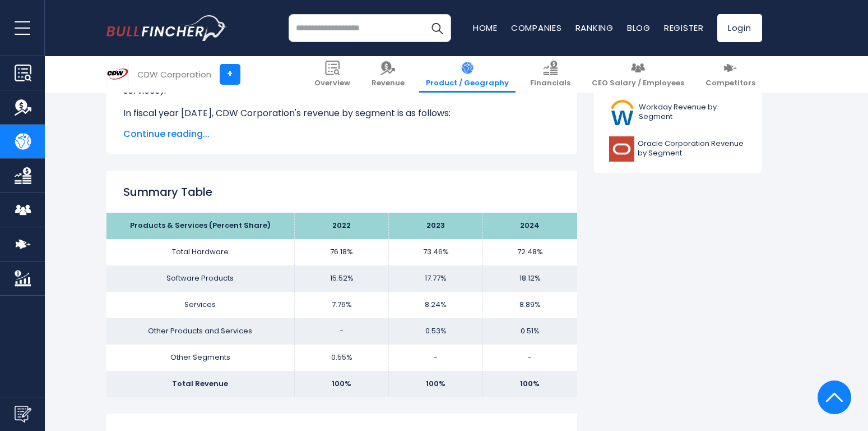 This screenshot has width=868, height=431. What do you see at coordinates (468, 74) in the screenshot?
I see `a: Product / Geography` at bounding box center [468, 74].